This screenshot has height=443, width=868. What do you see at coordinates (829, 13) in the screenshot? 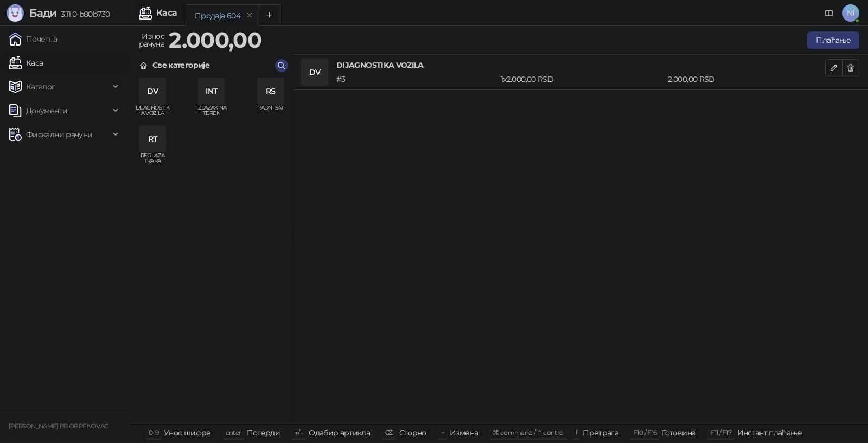
I see `a: Документација` at bounding box center [829, 13].